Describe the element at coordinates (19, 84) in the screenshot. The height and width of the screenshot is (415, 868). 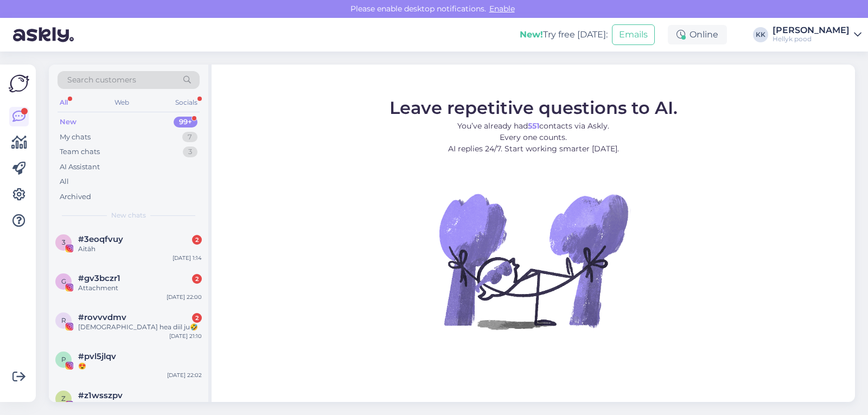
I see `img: Askly Logo` at that location.